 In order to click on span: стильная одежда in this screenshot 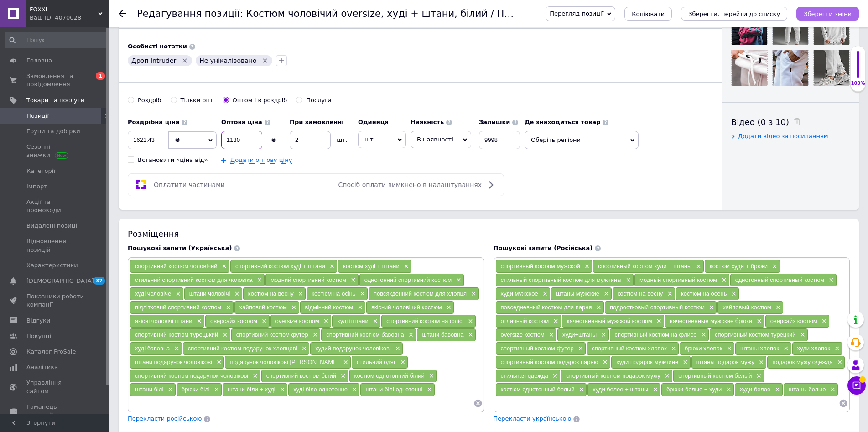, I will do `click(525, 376)`.